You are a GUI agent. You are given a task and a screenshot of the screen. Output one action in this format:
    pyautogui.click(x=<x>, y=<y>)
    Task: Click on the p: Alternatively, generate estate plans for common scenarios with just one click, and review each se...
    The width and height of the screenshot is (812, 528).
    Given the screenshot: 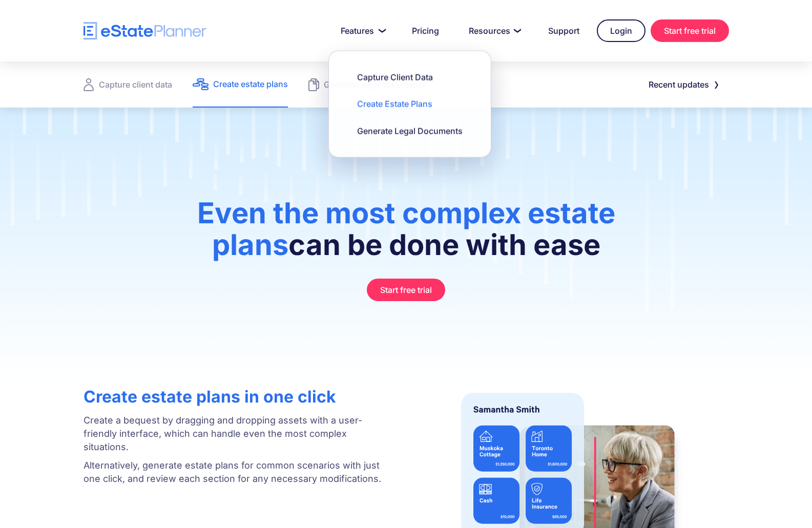 What is the action you would take?
    pyautogui.click(x=235, y=473)
    